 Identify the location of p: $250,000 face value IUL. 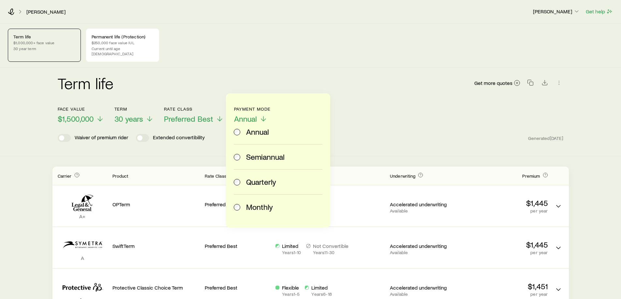
(122, 43).